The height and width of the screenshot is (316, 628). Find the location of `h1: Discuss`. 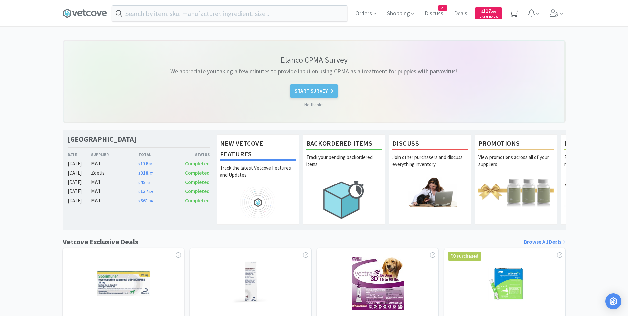

h1: Discuss is located at coordinates (430, 144).